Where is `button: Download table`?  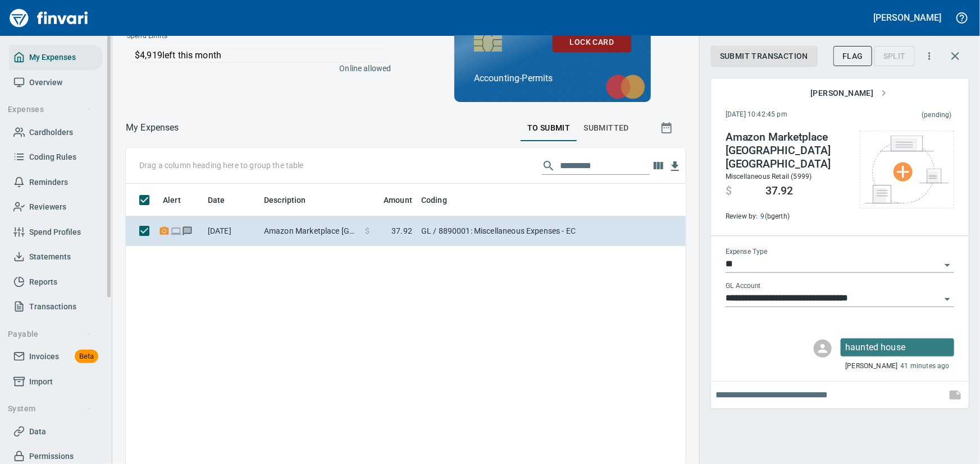 button: Download table is located at coordinates (675, 166).